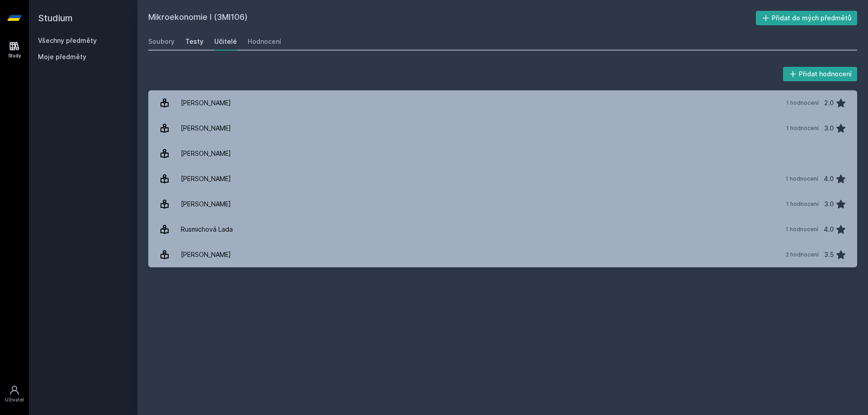 This screenshot has width=868, height=415. Describe the element at coordinates (62, 57) in the screenshot. I see `span: Moje předměty` at that location.